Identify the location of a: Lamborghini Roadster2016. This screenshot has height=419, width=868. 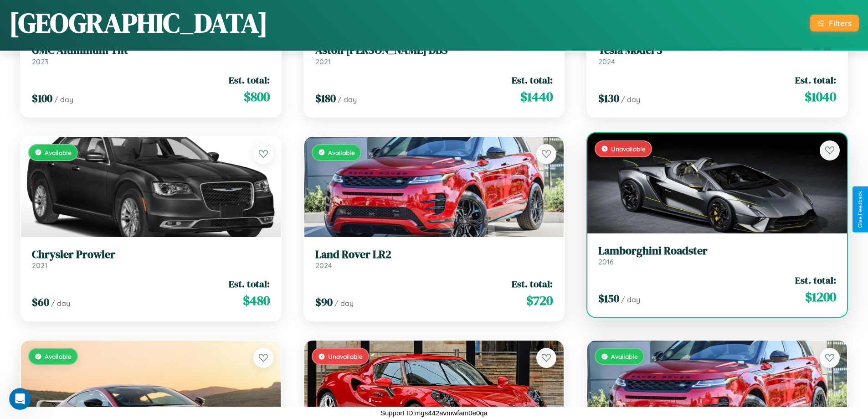
(717, 255).